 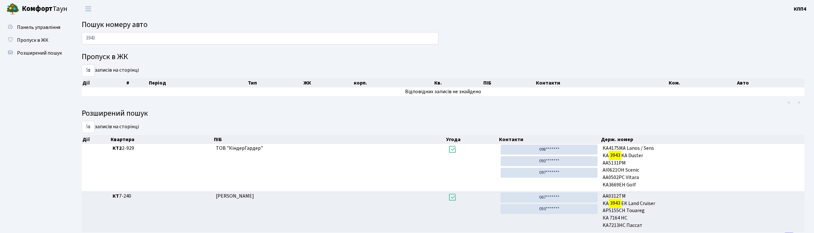 What do you see at coordinates (37, 9) in the screenshot?
I see `b: Комфорт` at bounding box center [37, 9].